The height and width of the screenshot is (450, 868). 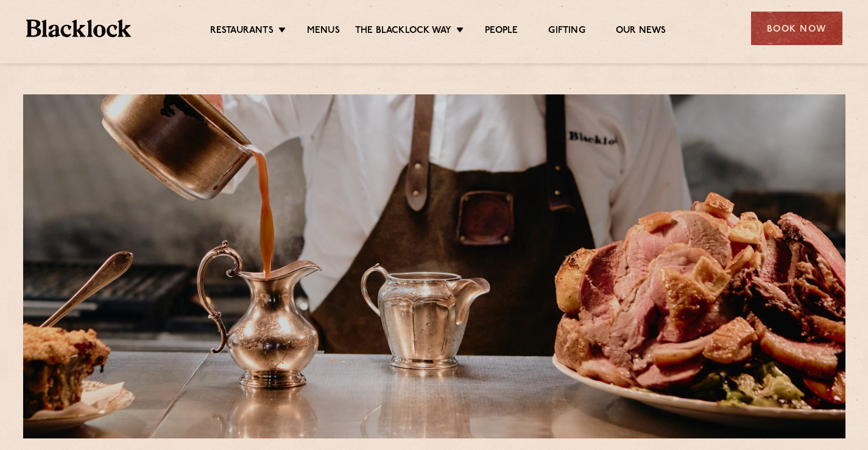 What do you see at coordinates (566, 32) in the screenshot?
I see `a: Gifting` at bounding box center [566, 32].